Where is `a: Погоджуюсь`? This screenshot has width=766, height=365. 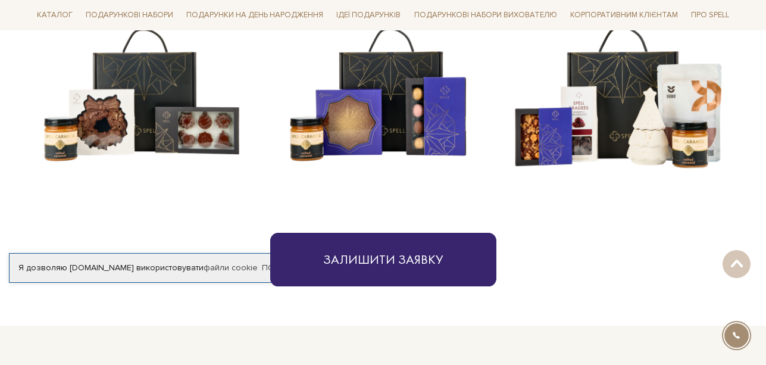
a: Погоджуюсь is located at coordinates (292, 268).